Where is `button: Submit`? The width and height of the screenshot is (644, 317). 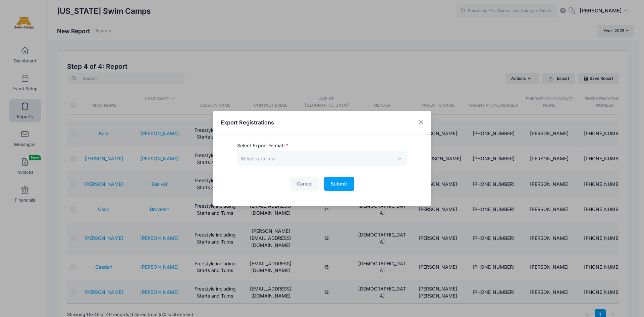
button: Submit is located at coordinates (339, 184).